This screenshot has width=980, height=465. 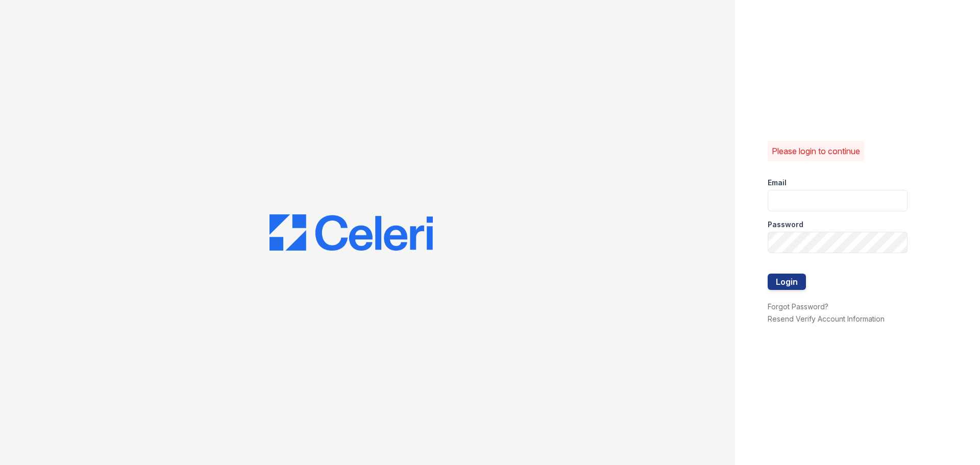 What do you see at coordinates (816, 151) in the screenshot?
I see `p: Please login to continue` at bounding box center [816, 151].